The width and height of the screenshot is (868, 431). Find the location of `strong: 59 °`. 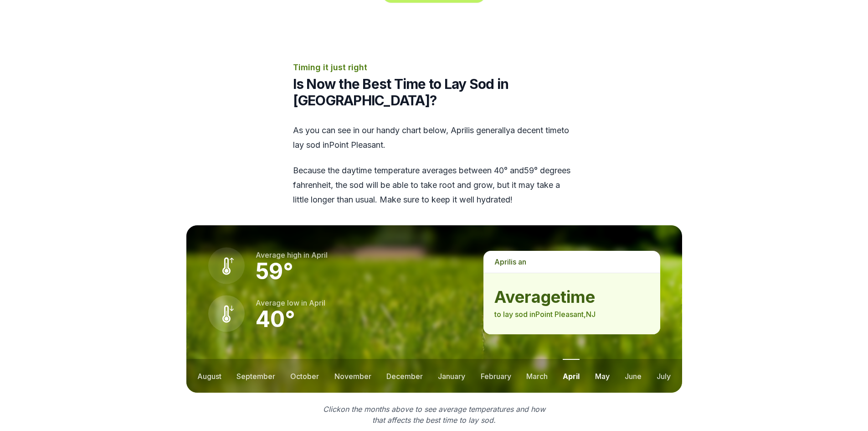

strong: 59 ° is located at coordinates (274, 271).